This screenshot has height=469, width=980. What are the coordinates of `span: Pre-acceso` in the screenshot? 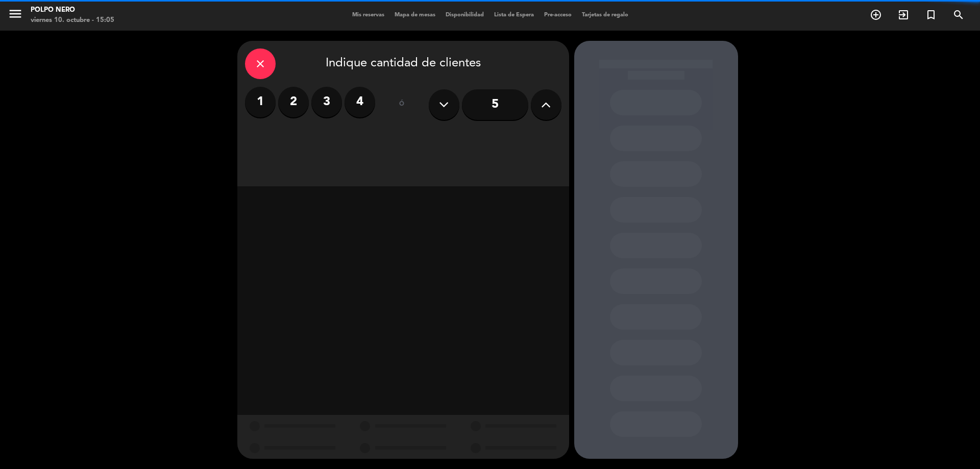 It's located at (558, 15).